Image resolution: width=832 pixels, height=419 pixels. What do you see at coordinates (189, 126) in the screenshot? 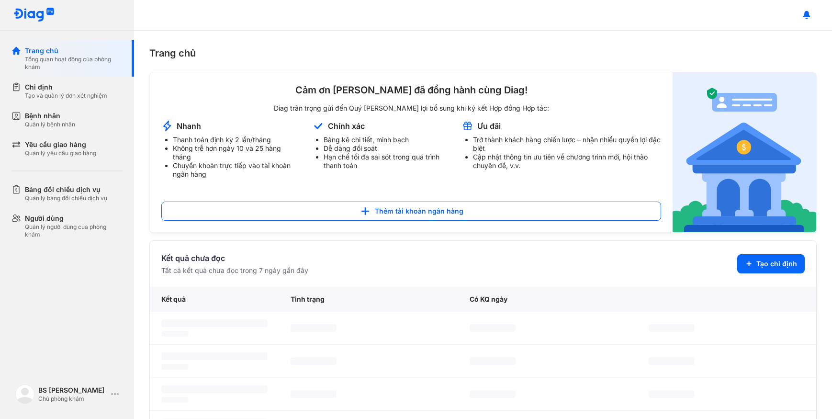
I see `div: Nhanh` at bounding box center [189, 126].